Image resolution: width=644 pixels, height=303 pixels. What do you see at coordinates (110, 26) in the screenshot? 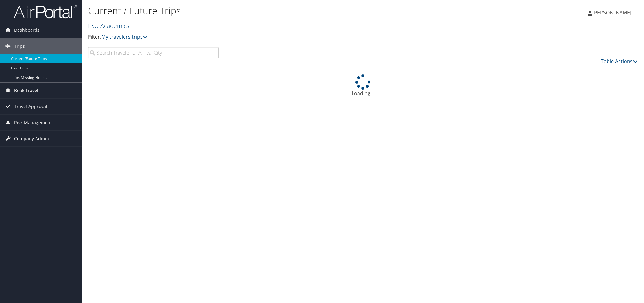
I see `a: LSU Academics` at bounding box center [110, 26].